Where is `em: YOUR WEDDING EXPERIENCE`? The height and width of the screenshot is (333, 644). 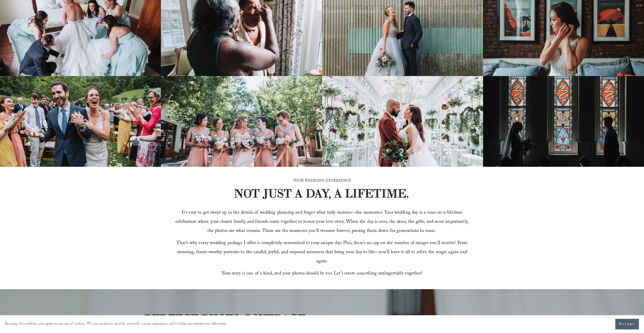 em: YOUR WEDDING EXPERIENCE is located at coordinates (322, 181).